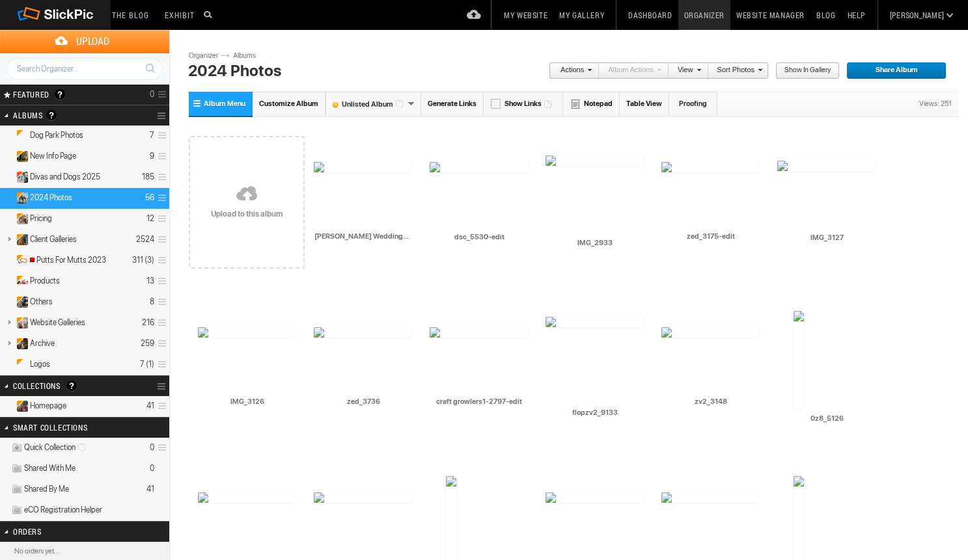 Image resolution: width=968 pixels, height=560 pixels. What do you see at coordinates (209, 15) in the screenshot?
I see `input: Search photos on SlickPic...` at bounding box center [209, 15].